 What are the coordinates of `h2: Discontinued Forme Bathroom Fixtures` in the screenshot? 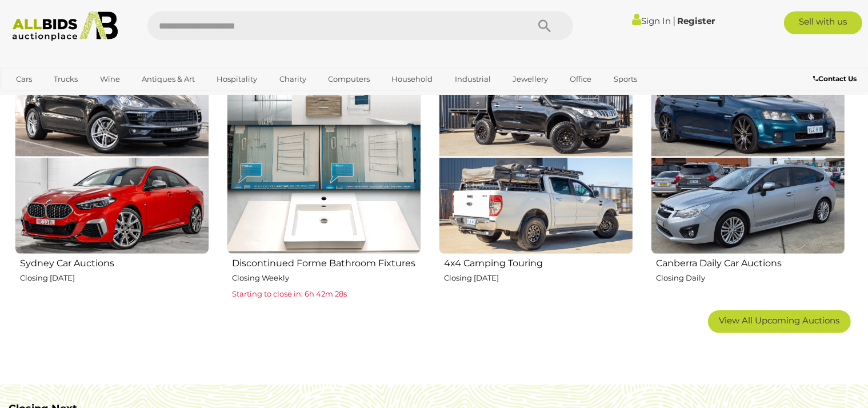 It's located at (326, 262).